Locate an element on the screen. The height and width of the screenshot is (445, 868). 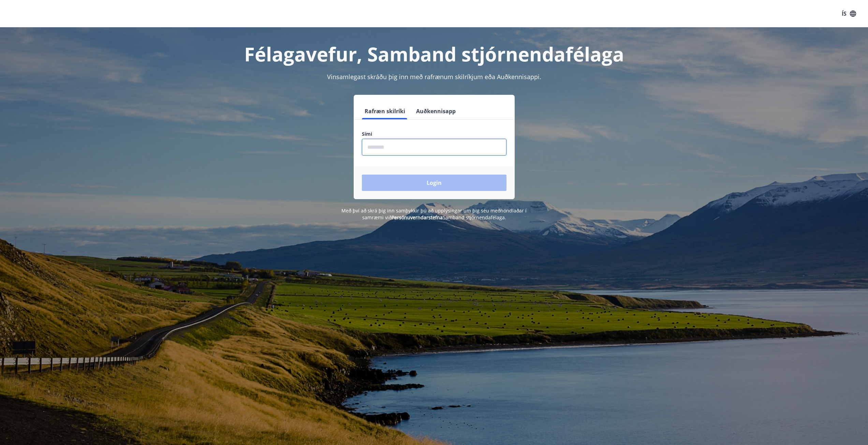
span: Með því að skrá þig inn samþykkir þú að upplýsingar um þig séu meðhöndlaðar í samræmi við Samband... is located at coordinates (434, 214).